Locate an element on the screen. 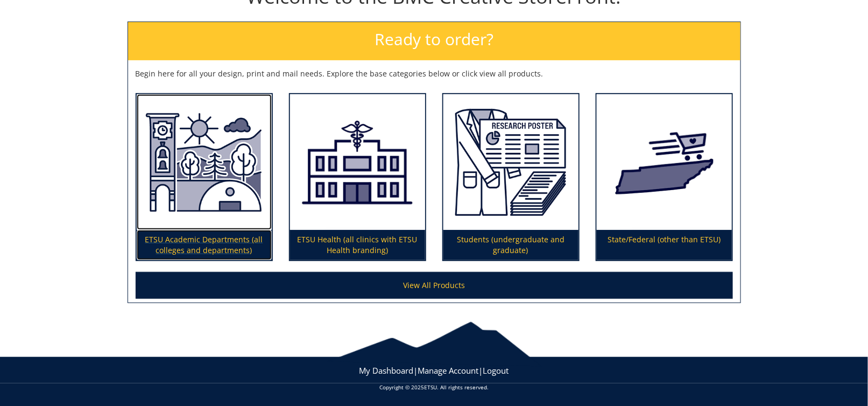 The height and width of the screenshot is (406, 868). a: ETSU Academic Departments (all colleges and departments) is located at coordinates (204, 177).